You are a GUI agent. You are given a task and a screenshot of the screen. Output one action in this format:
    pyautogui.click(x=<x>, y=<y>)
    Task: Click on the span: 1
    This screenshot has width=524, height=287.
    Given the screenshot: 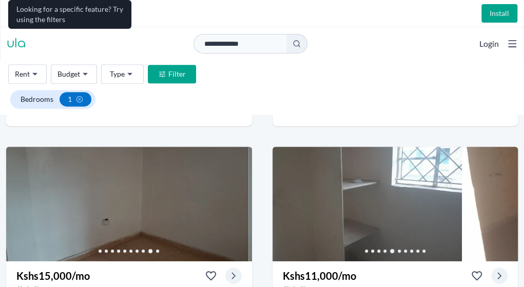 What is the action you would take?
    pyautogui.click(x=70, y=99)
    